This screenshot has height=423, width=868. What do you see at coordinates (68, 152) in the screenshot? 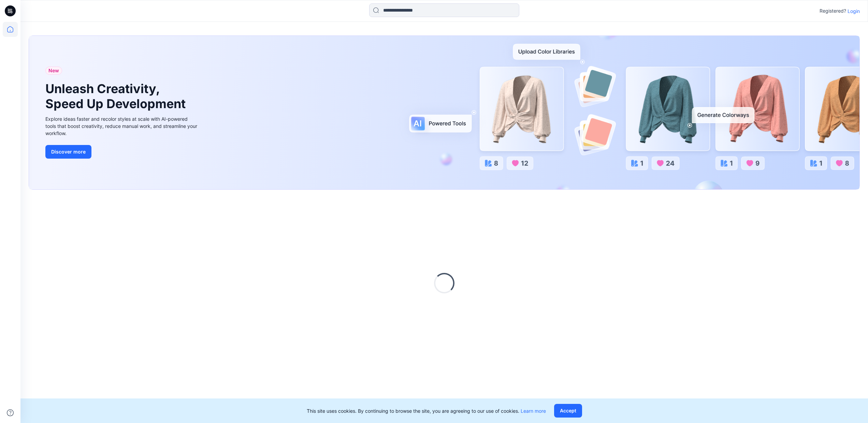
I see `button: Discover more` at bounding box center [68, 152].